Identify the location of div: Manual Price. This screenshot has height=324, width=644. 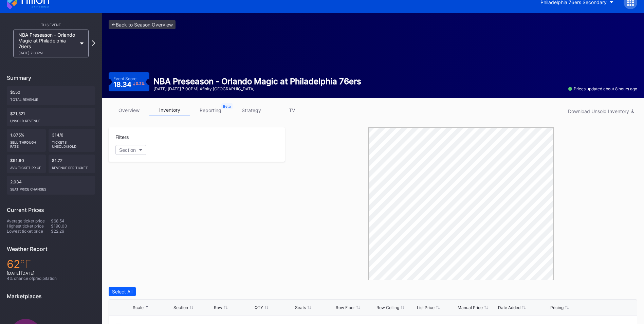
(470, 308).